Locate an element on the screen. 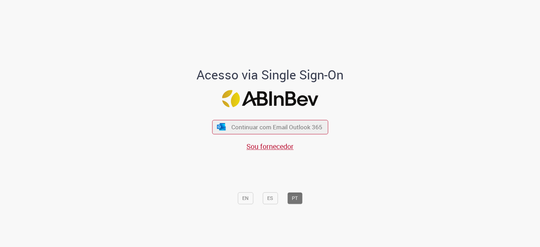 This screenshot has width=540, height=247. span: Sou fornecedor is located at coordinates (270, 146).